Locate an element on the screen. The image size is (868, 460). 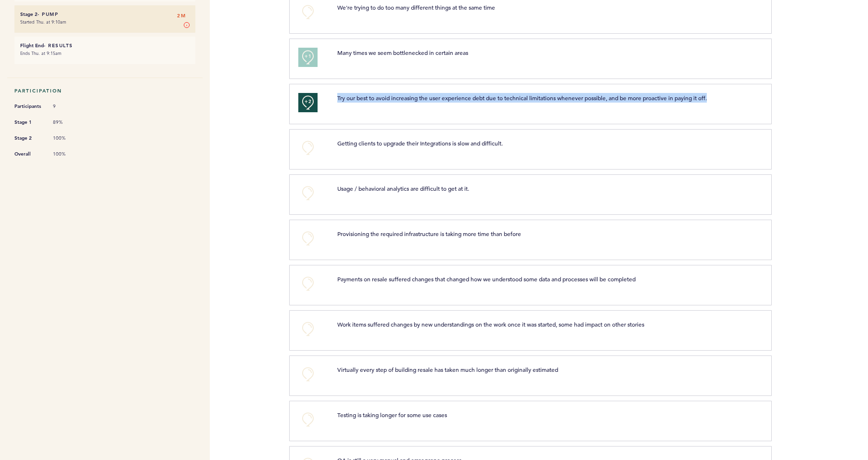
span: Getting clients to upgrade their Integrations is slow and difficult. is located at coordinates (420, 143).